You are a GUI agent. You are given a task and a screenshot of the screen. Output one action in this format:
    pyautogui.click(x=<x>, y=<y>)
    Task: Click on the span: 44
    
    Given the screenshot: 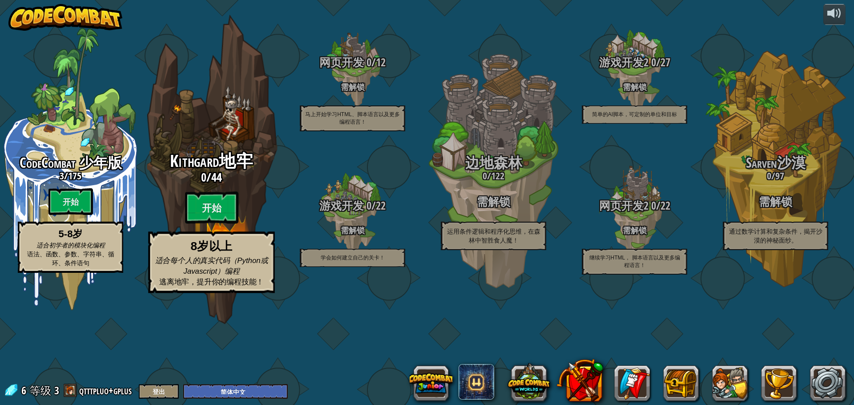 What is the action you would take?
    pyautogui.click(x=217, y=177)
    